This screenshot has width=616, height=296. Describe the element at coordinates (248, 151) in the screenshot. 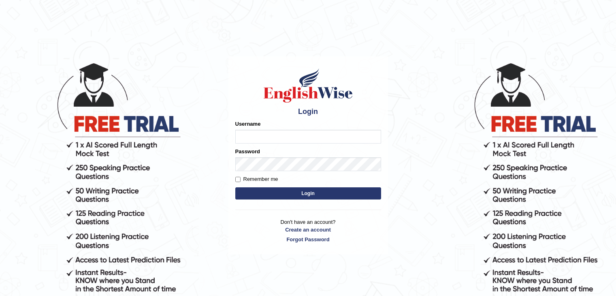

I see `label: Password` at that location.